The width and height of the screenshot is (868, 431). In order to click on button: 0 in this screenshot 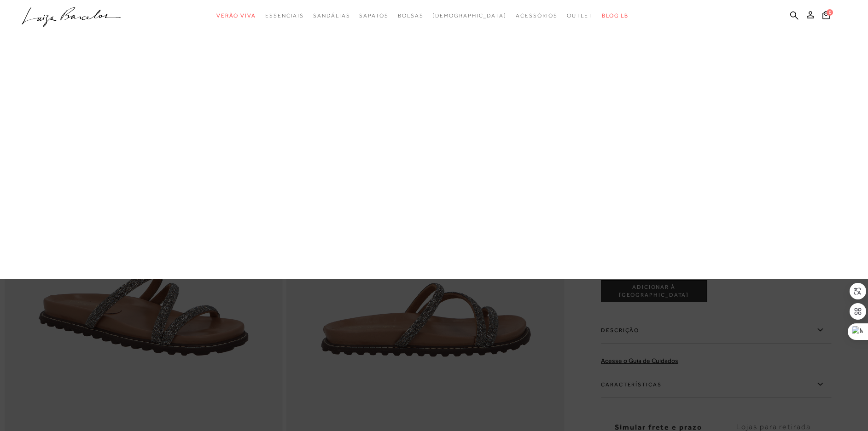, I will do `click(826, 16)`.